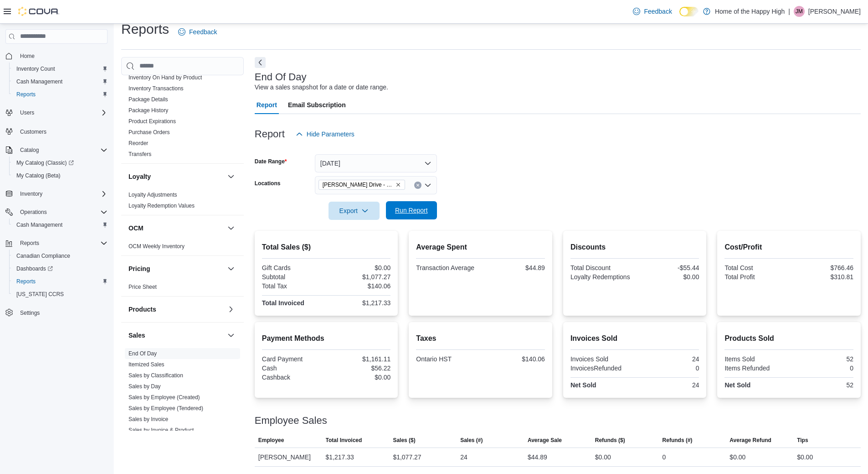 The width and height of the screenshot is (868, 474). What do you see at coordinates (362, 185) in the screenshot?
I see `span: Dundas - Osler Drive - Friendly Stranger` at bounding box center [362, 185].